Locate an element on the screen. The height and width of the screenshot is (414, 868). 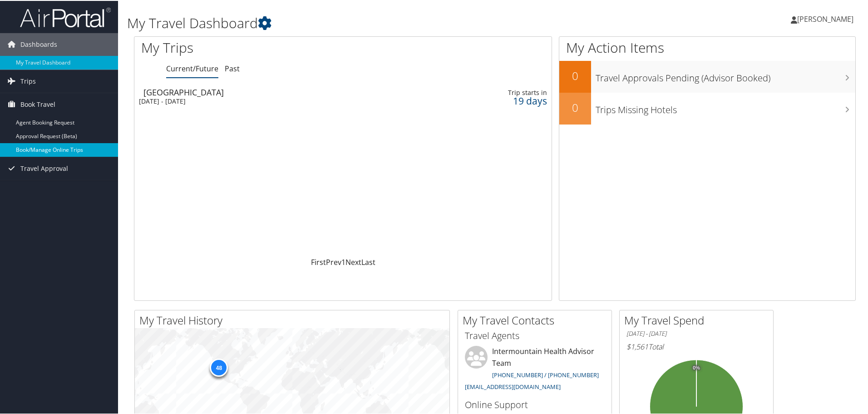
h3: Trips Missing Hotels is located at coordinates (726, 107).